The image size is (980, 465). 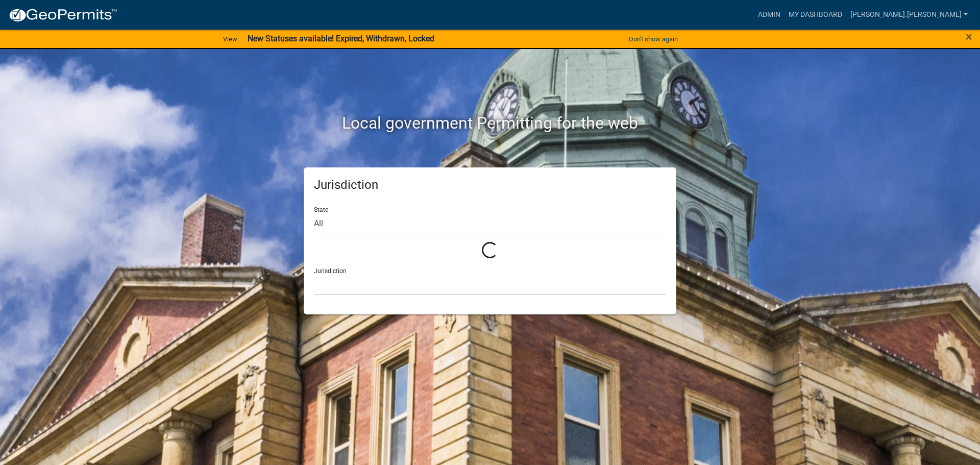 What do you see at coordinates (341, 38) in the screenshot?
I see `strong: New Statuses available! Expired, Withdrawn, Locked` at bounding box center [341, 38].